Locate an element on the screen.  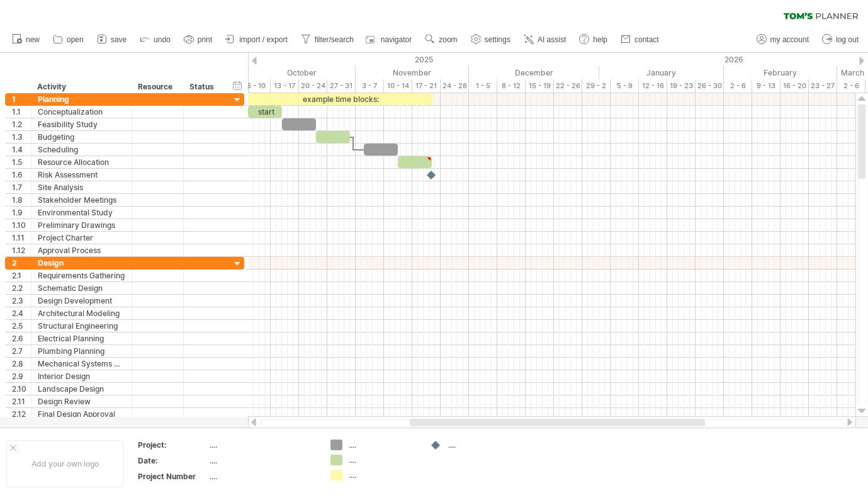
div: Date: is located at coordinates (172, 460).